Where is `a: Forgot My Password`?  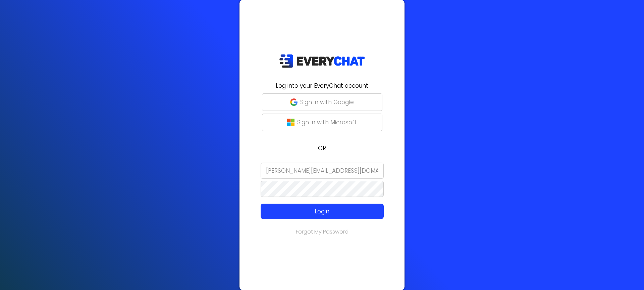
a: Forgot My Password is located at coordinates (322, 231).